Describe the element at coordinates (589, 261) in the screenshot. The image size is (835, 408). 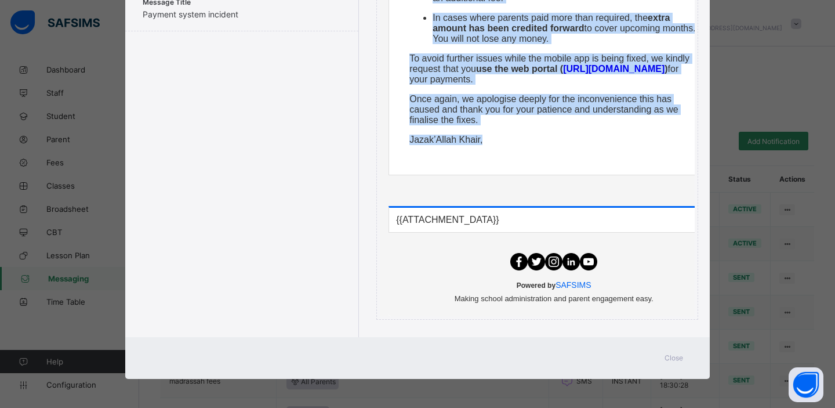
I see `img: youtube_alt.png` at that location.